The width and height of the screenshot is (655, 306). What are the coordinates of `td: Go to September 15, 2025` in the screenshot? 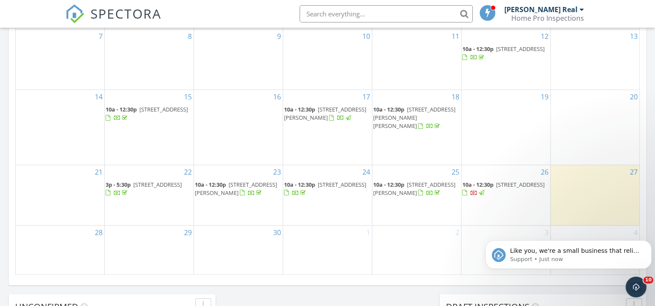 It's located at (149, 128).